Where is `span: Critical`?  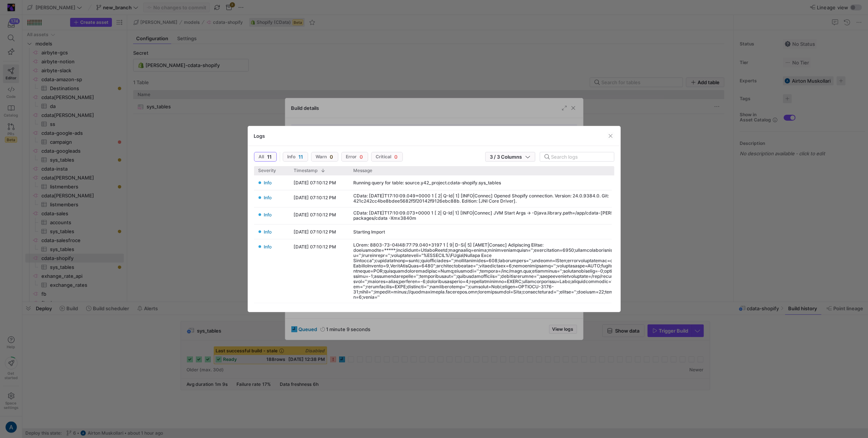 span: Critical is located at coordinates (383, 157).